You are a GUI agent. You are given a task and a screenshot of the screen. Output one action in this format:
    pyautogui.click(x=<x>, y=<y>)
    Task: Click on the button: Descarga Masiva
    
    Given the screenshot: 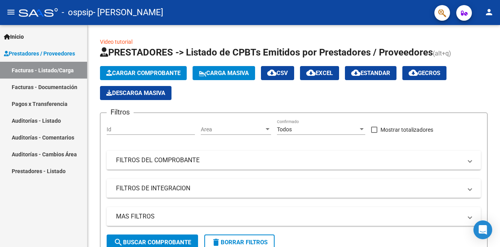 What is the action you would take?
    pyautogui.click(x=135, y=93)
    